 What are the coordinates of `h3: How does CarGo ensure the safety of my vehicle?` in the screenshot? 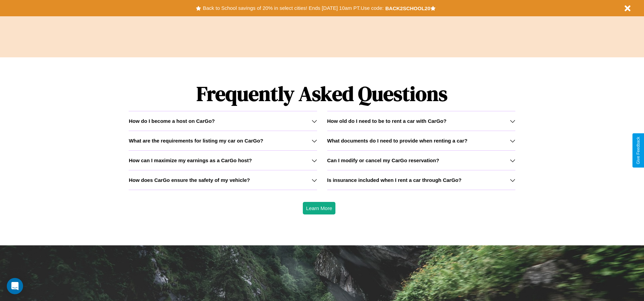 It's located at (189, 180).